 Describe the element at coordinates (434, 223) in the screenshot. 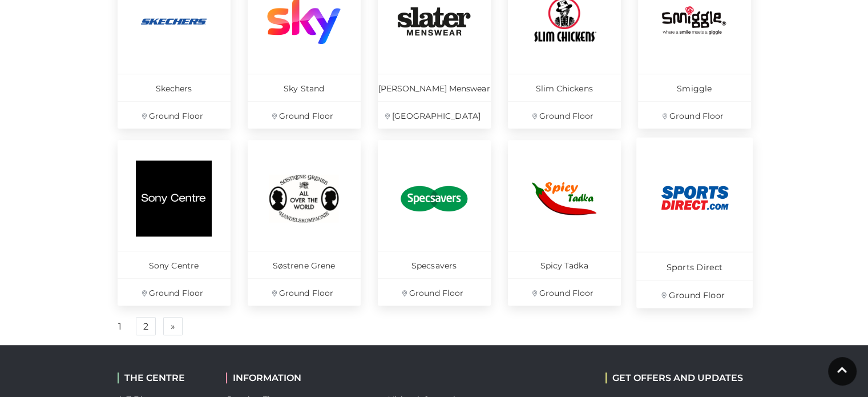

I see `a: Specsavers Ground Floor` at that location.